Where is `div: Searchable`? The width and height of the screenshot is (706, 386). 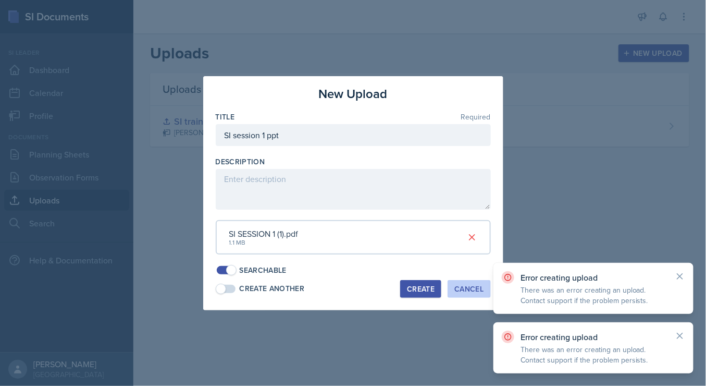 div: Searchable is located at coordinates (263, 270).